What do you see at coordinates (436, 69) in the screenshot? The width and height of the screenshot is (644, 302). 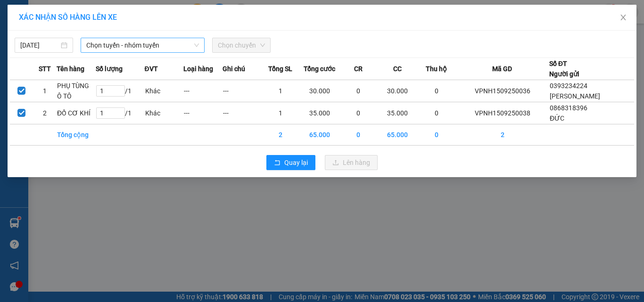 I see `span: Thu hộ` at bounding box center [436, 69].